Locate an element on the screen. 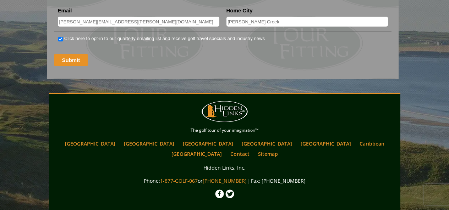 The width and height of the screenshot is (449, 210). input: Submit is located at coordinates (71, 60).